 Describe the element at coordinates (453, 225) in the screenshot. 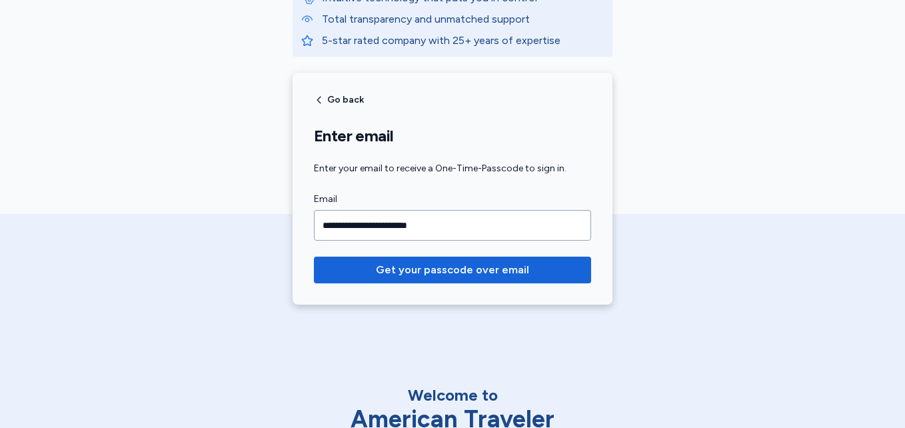

I see `input: Email` at that location.